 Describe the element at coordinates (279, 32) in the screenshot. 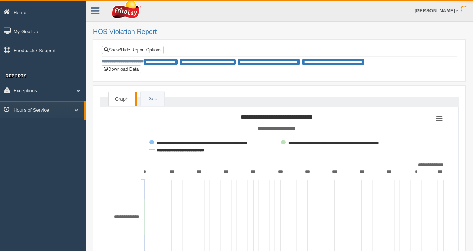

I see `h2: HOS Violation Report` at that location.